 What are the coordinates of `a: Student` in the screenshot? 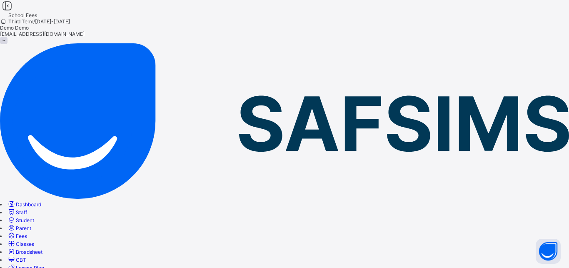 It's located at (20, 220).